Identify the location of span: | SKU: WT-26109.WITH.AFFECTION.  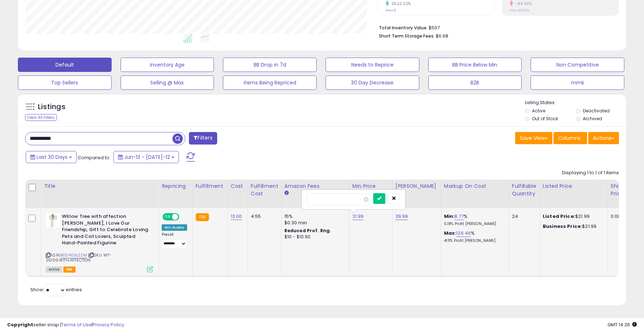
(78, 258).